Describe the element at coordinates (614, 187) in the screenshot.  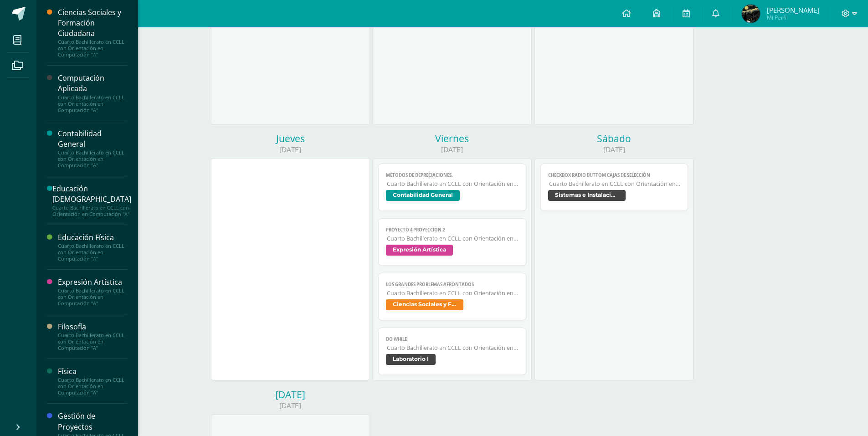
I see `a: Checkbox Radio Buttom Cajas de SelecciónCuarto Bachillerato en CCLL con Orientación en Computació...` at that location.